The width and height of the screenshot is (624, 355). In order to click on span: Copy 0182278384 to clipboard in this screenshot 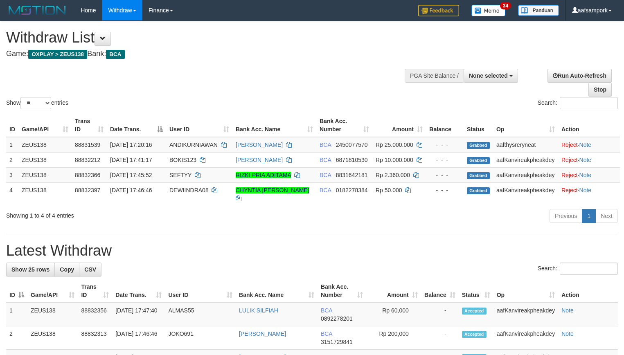, I will do `click(352, 190)`.